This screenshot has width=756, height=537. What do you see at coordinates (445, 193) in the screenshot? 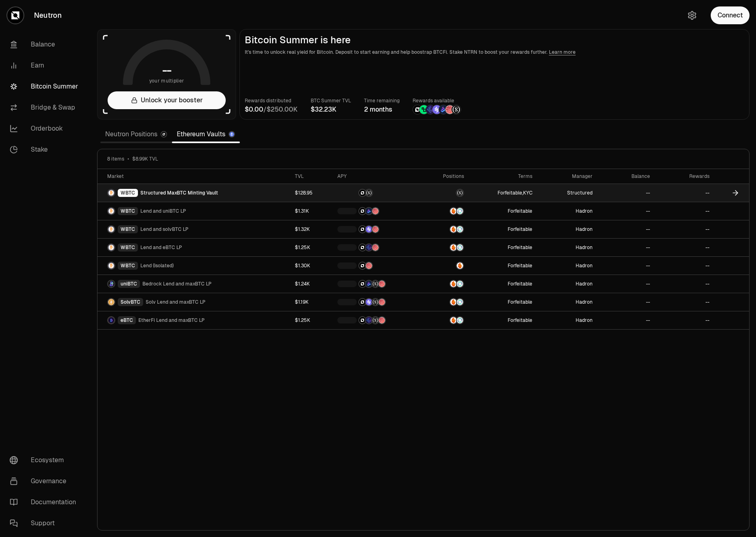
I see `button: maxBTC` at bounding box center [445, 193].